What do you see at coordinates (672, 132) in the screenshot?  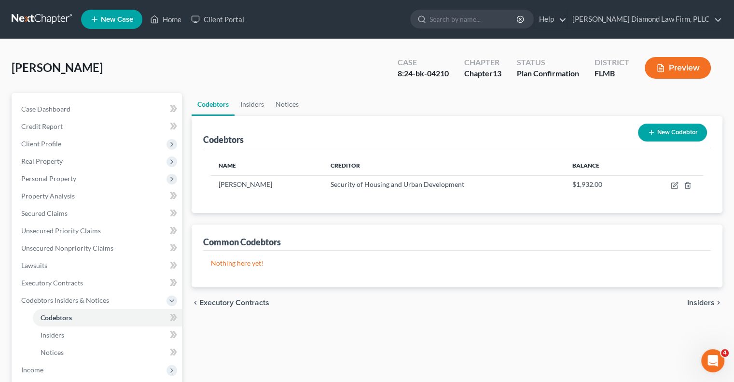 I see `button: New Codebtor` at bounding box center [672, 132].